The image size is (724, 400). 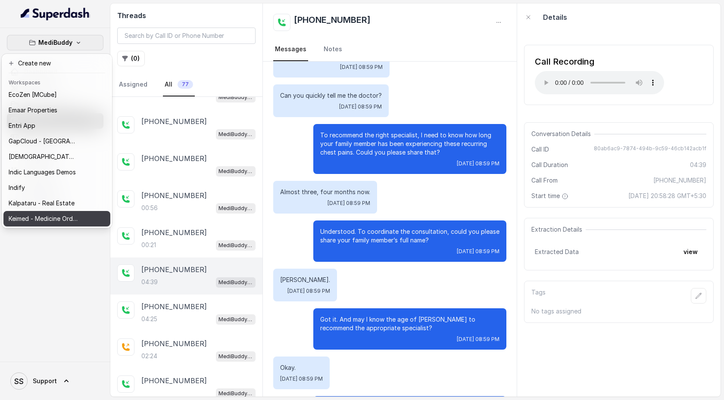 I want to click on p: Emaar Properties, so click(x=33, y=110).